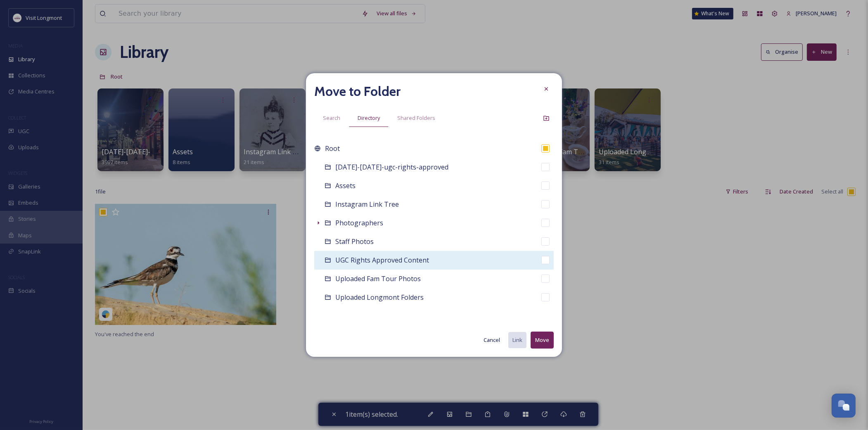  Describe the element at coordinates (378, 278) in the screenshot. I see `span: Uploaded Fam Tour Photos` at that location.